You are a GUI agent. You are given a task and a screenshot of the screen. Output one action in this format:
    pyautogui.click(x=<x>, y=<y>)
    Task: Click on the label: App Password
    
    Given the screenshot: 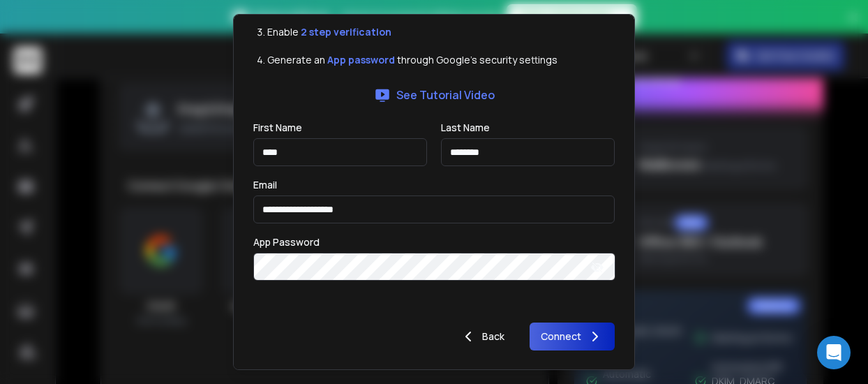 What is the action you would take?
    pyautogui.click(x=286, y=242)
    